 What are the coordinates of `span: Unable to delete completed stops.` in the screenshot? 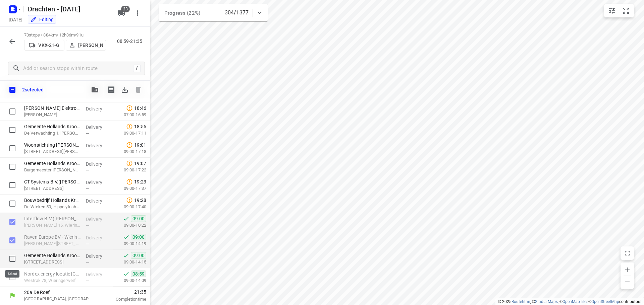 It's located at (138, 90).